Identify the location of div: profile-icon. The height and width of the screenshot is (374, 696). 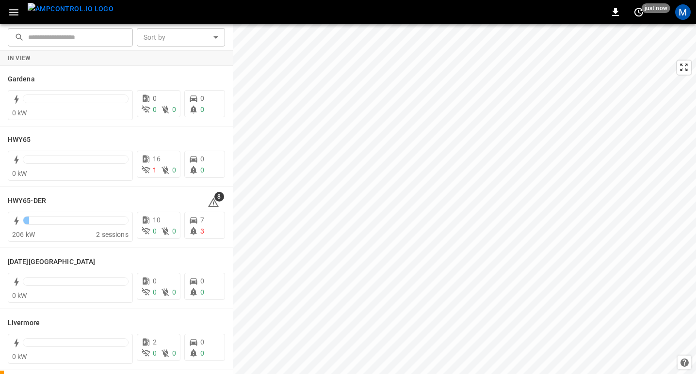
(683, 12).